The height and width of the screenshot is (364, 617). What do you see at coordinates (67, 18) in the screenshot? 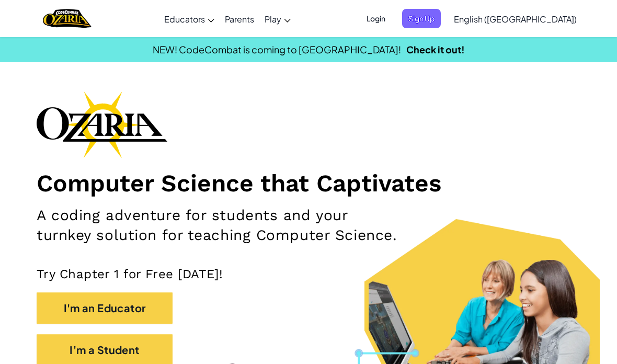
I see `a: Ozaria by CodeCombat logo` at bounding box center [67, 18].